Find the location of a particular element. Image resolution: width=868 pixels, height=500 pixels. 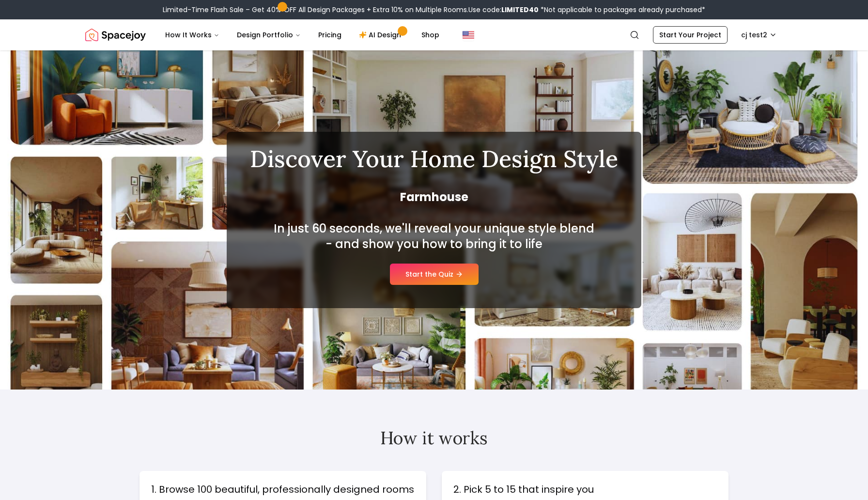

h3: 2. Pick 5 to 15 that inspire you is located at coordinates (585, 490).